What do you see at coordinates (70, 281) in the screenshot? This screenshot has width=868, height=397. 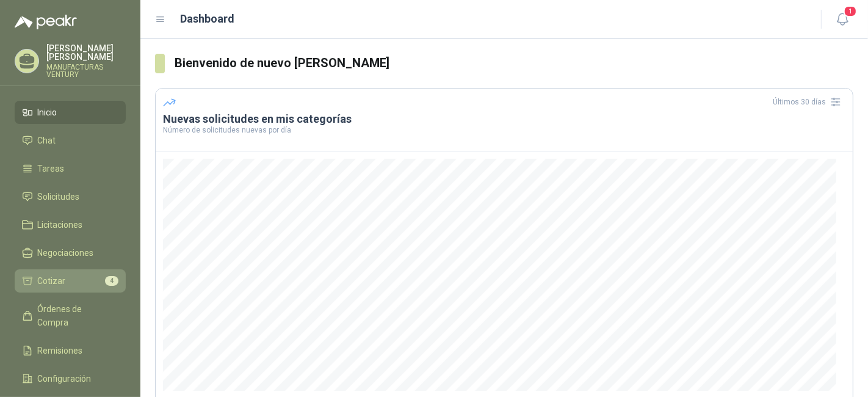 I see `a: Cotizar4` at bounding box center [70, 281].